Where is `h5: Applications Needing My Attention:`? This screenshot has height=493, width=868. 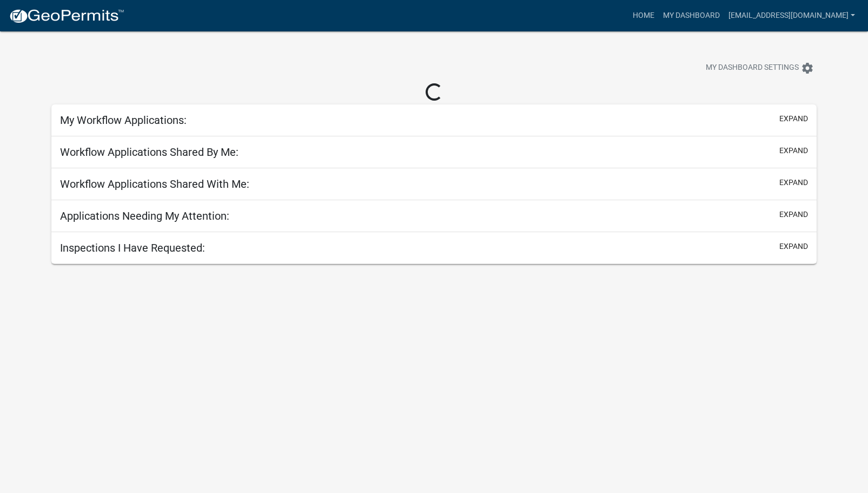 h5: Applications Needing My Attention: is located at coordinates (145, 216).